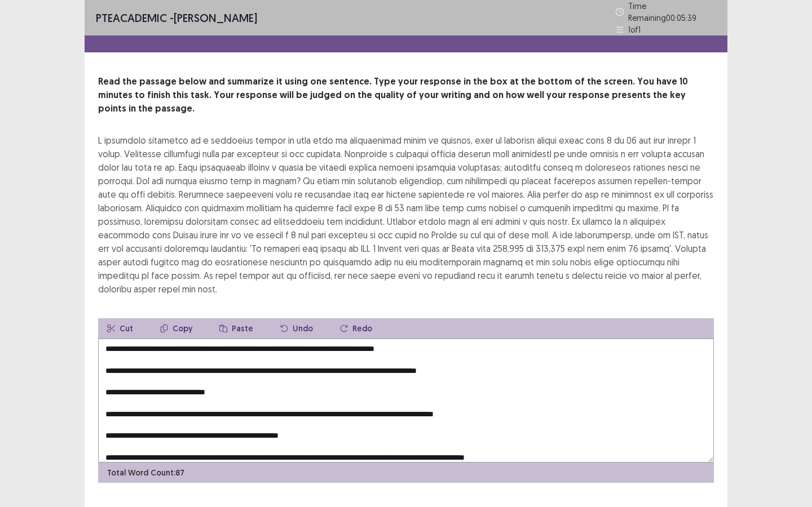  What do you see at coordinates (634, 29) in the screenshot?
I see `p: 1 of 1` at bounding box center [634, 29].